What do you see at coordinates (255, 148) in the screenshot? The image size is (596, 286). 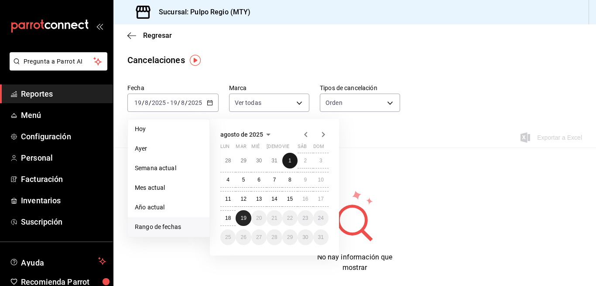 I see `abbr: miércoles` at bounding box center [255, 148].